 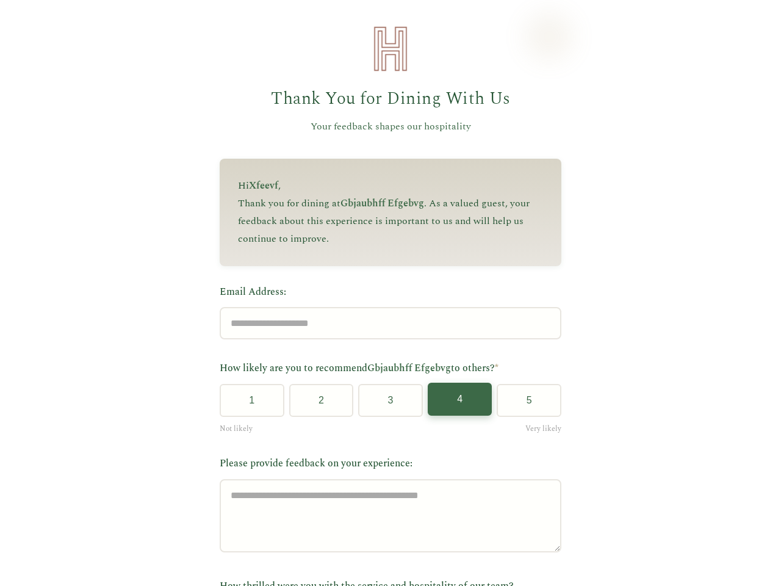 What do you see at coordinates (390, 127) in the screenshot?
I see `p: Your feedback shapes our hospitality` at bounding box center [390, 127].